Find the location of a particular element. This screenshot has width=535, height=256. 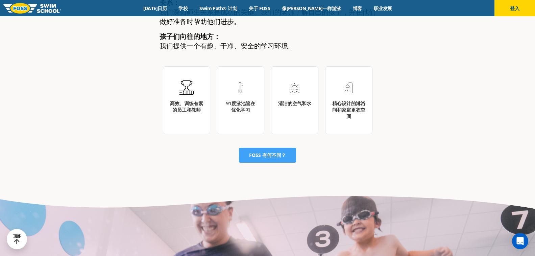

font: 顶部 is located at coordinates (17, 236).